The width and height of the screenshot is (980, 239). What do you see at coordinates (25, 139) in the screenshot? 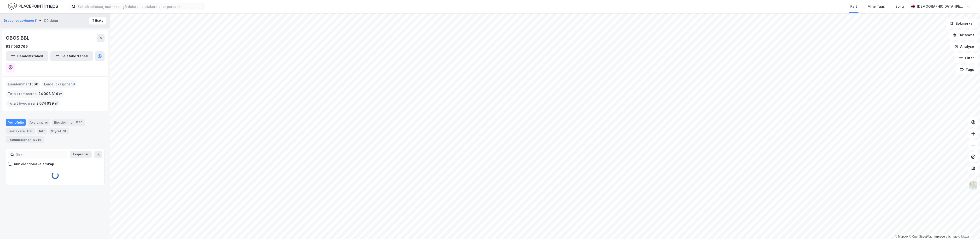
I see `div: Transaksjoner` at bounding box center [25, 139].